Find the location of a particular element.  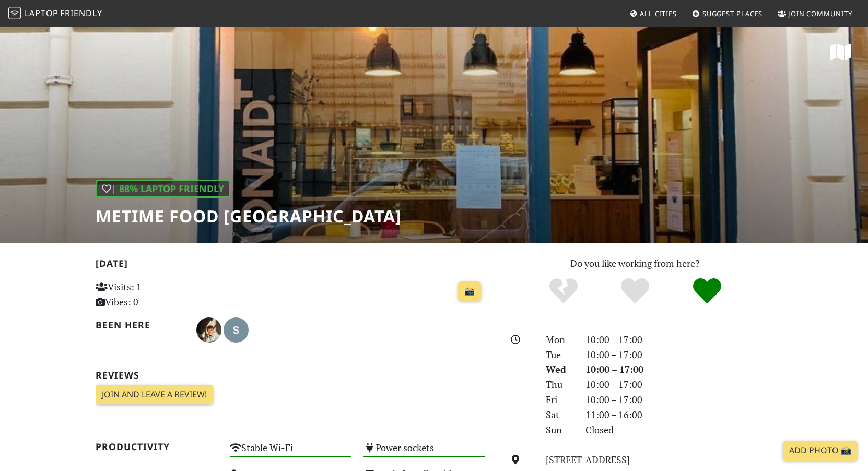

a: All Cities is located at coordinates (653, 13).